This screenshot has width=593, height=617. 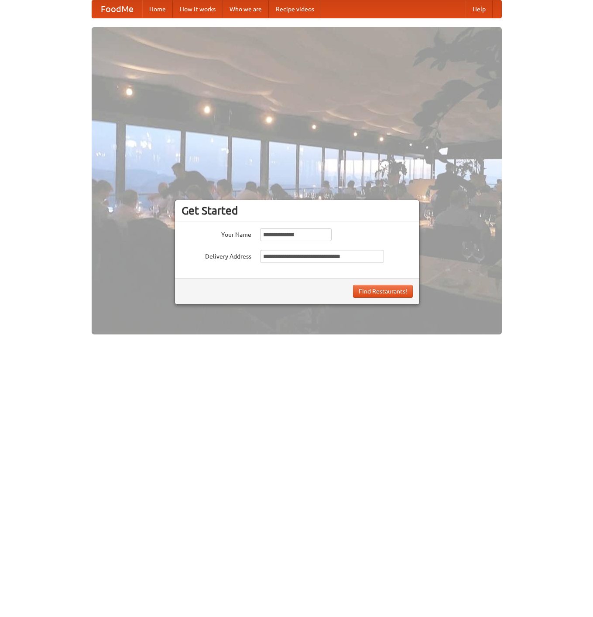 What do you see at coordinates (216, 233) in the screenshot?
I see `label: Your Name` at bounding box center [216, 233].